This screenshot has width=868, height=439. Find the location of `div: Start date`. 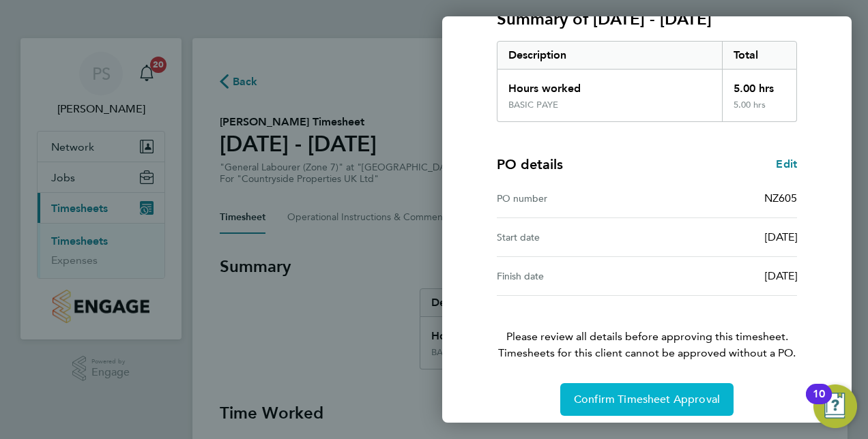

div: Start date is located at coordinates (572, 237).